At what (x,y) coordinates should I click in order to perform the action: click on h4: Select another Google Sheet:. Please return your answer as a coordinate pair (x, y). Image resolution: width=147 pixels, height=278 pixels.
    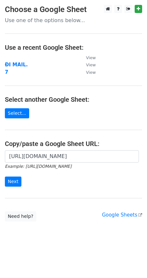
    Looking at the image, I should click on (73, 99).